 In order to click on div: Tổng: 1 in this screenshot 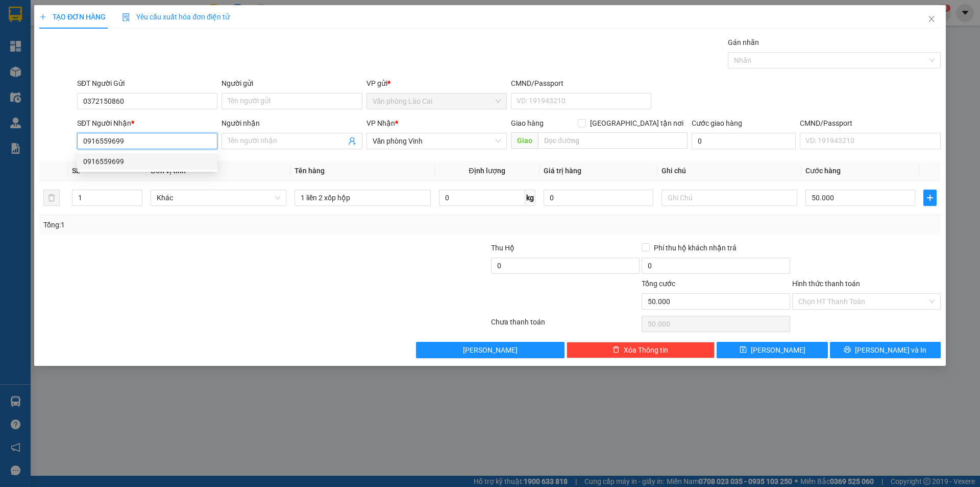, I will do `click(211, 225)`.